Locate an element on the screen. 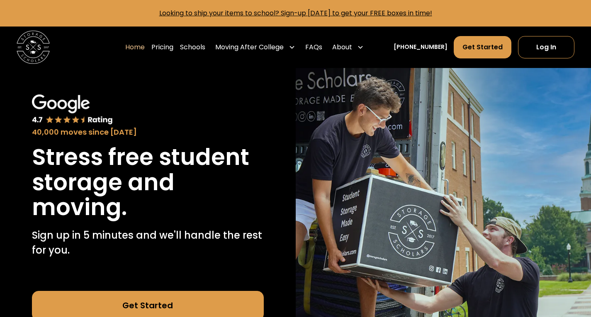  a: home is located at coordinates (33, 47).